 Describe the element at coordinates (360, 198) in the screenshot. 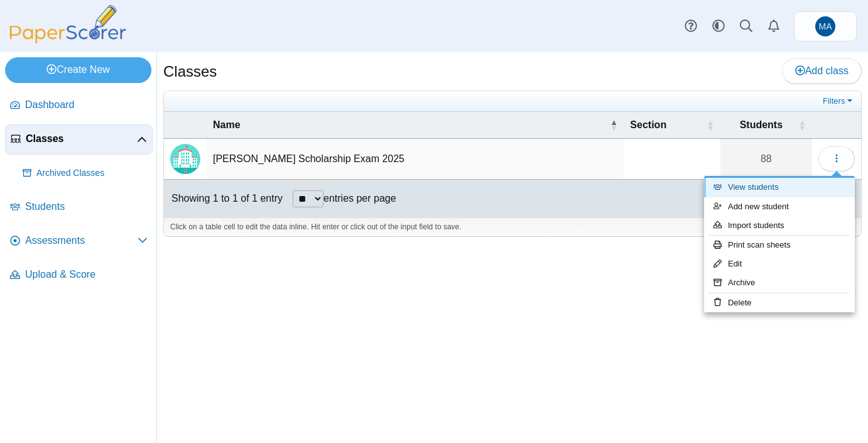

I see `label: entries per page` at that location.